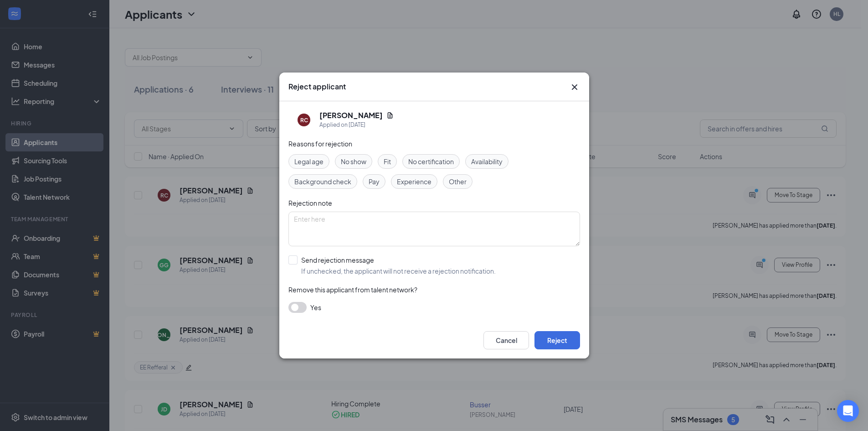 The width and height of the screenshot is (868, 431). Describe the element at coordinates (317, 86) in the screenshot. I see `h3: Reject applicant` at that location.